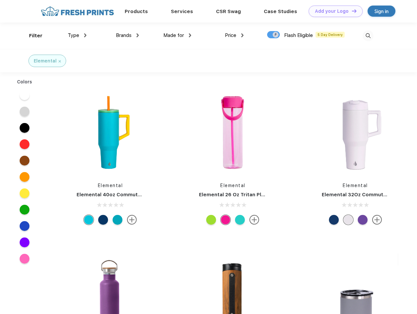 The height and width of the screenshot is (314, 417). I want to click on span: Type, so click(73, 35).